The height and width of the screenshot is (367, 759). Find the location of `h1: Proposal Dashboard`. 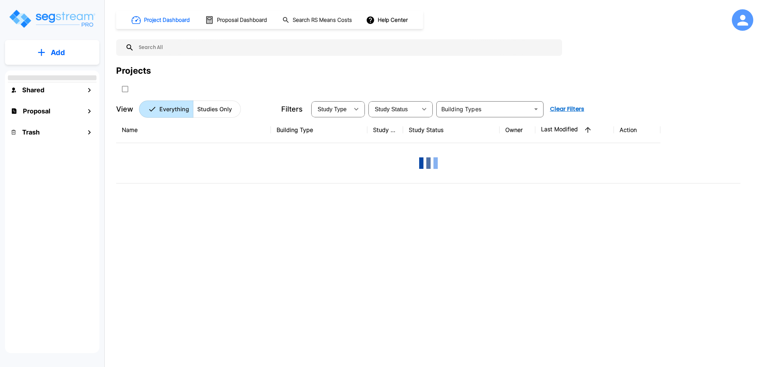

h1: Proposal Dashboard is located at coordinates (242, 20).